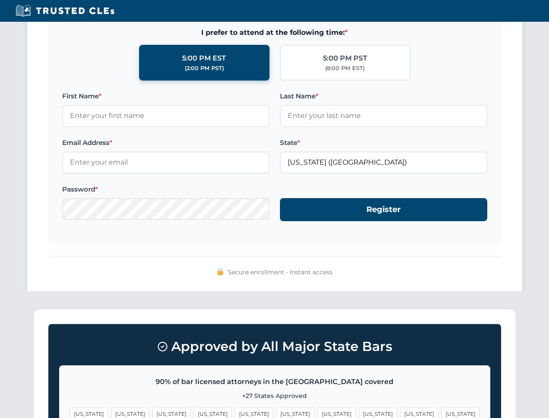 This screenshot has width=549, height=418. Describe the element at coordinates (166, 116) in the screenshot. I see `input: Enter your first name` at that location.